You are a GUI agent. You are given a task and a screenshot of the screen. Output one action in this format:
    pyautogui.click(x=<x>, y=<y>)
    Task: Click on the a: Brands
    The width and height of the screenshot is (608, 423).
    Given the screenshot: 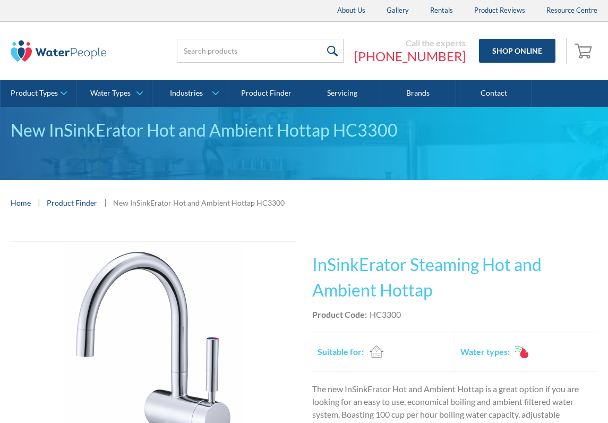 What is the action you would take?
    pyautogui.click(x=418, y=93)
    